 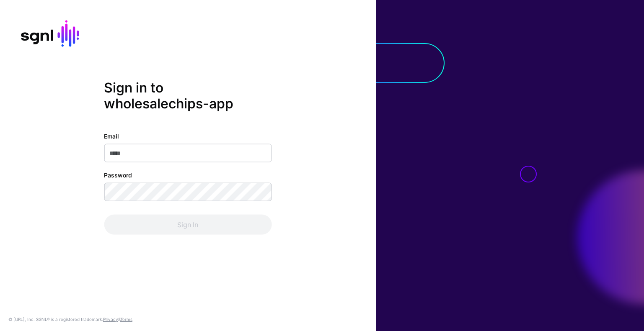 What do you see at coordinates (112, 136) in the screenshot?
I see `label: Email` at bounding box center [112, 136].